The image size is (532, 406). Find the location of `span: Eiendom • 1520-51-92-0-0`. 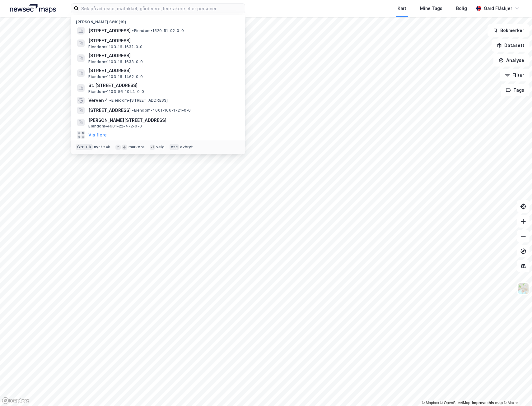

span: Eiendom • 1520-51-92-0-0 is located at coordinates (158, 31).